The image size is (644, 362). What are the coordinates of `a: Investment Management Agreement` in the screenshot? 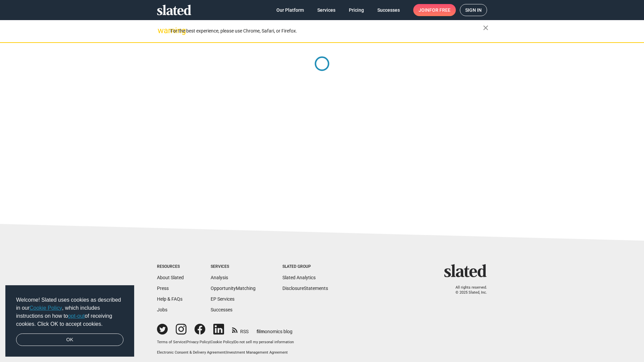 It's located at (257, 352).